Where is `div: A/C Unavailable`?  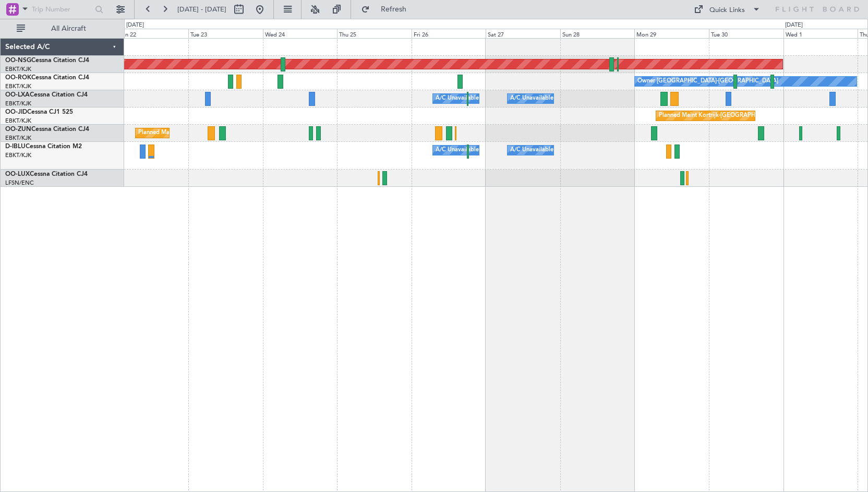
div: A/C Unavailable is located at coordinates (532, 98).